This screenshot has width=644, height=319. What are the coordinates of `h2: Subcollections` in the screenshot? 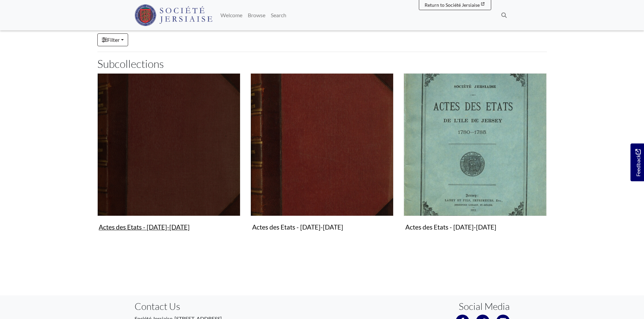 It's located at (322, 64).